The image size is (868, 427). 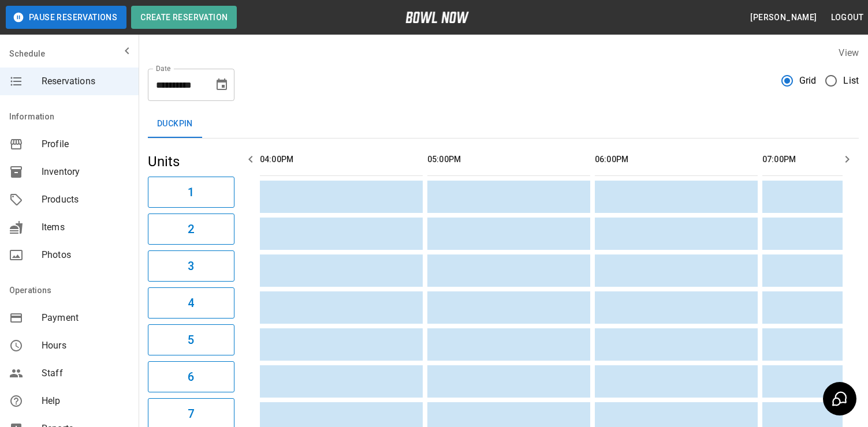 I want to click on button: 3, so click(x=191, y=266).